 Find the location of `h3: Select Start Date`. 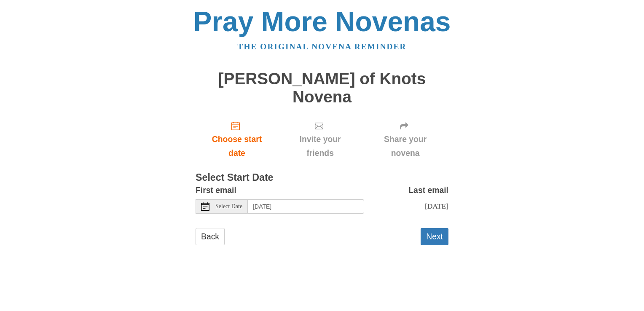

h3: Select Start Date is located at coordinates (322, 178).